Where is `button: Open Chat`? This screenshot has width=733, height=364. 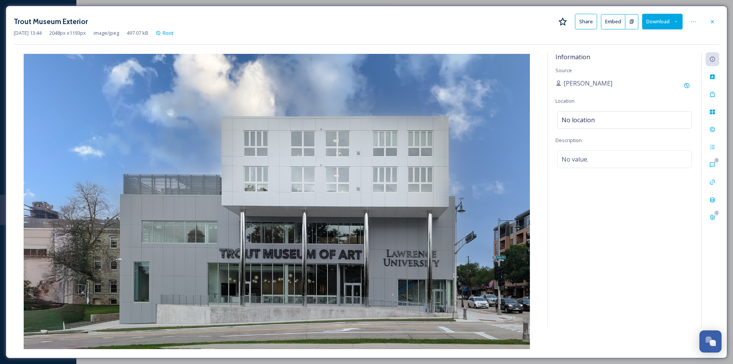
button: Open Chat is located at coordinates (710, 341).